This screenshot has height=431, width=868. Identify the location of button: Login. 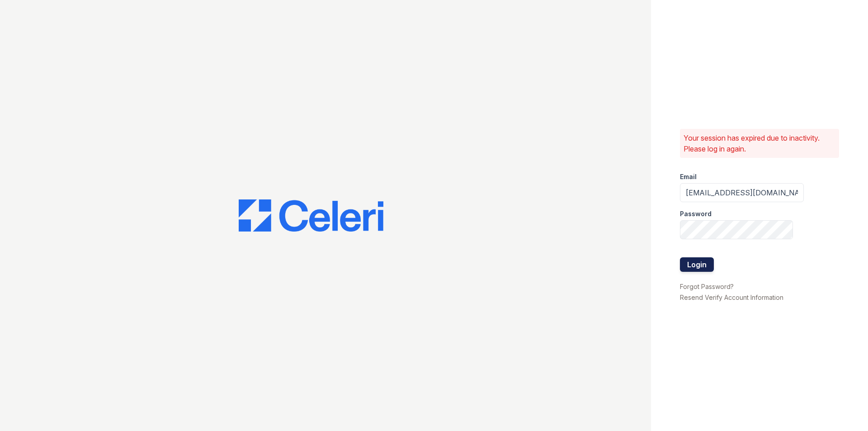
(696, 264).